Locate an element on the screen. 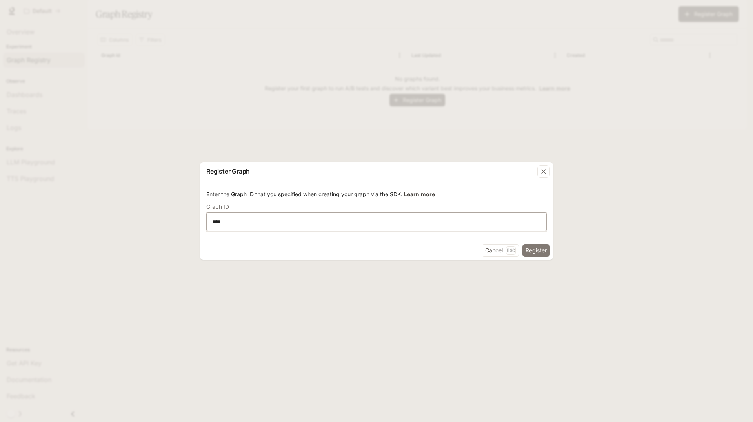  button: Register is located at coordinates (536, 250).